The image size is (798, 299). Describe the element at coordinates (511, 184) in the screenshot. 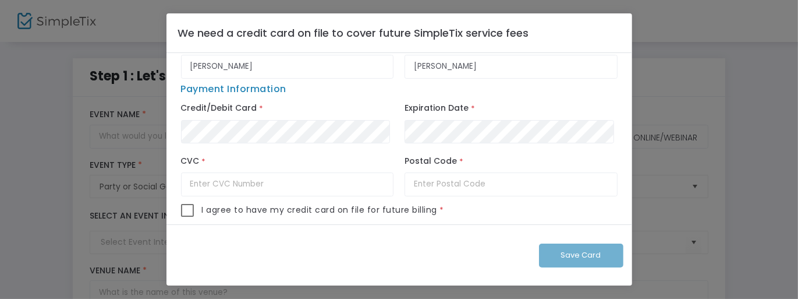

I see `input: Enter Postal Code` at that location.